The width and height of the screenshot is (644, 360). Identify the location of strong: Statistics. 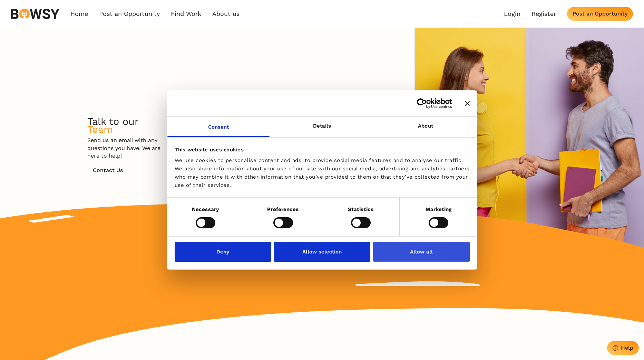
(361, 210).